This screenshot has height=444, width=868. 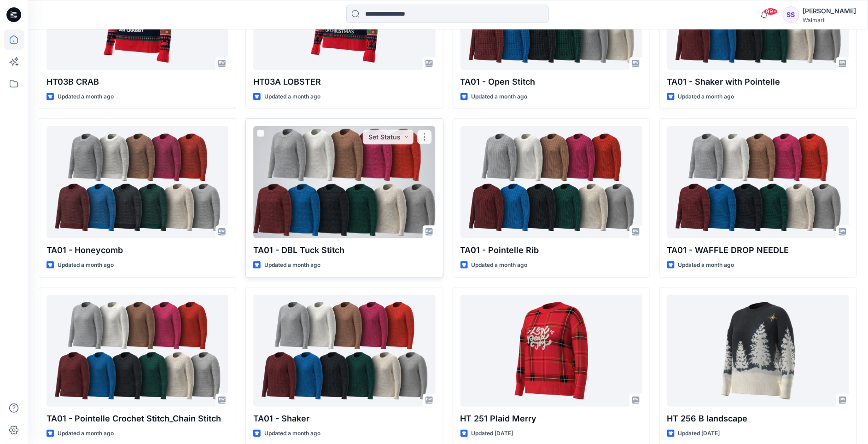 I want to click on a: TA01 - Shaker, so click(x=344, y=351).